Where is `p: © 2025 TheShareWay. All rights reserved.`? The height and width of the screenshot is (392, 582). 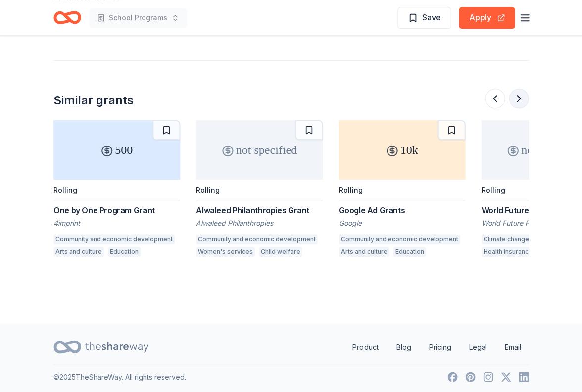
p: © 2025 TheShareWay. All rights reserved. is located at coordinates (120, 377).